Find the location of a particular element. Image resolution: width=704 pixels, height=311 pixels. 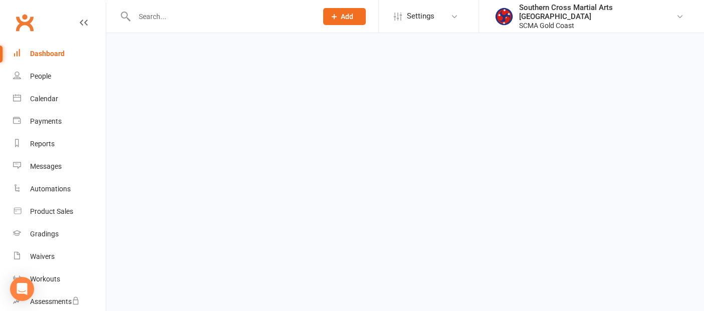

div: Calendar is located at coordinates (44, 99).